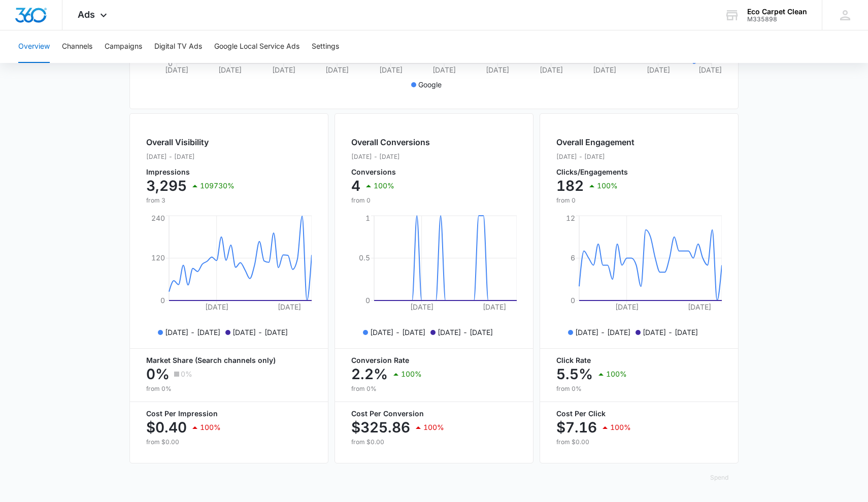  What do you see at coordinates (391, 142) in the screenshot?
I see `h2: Overall Conversions` at bounding box center [391, 142].